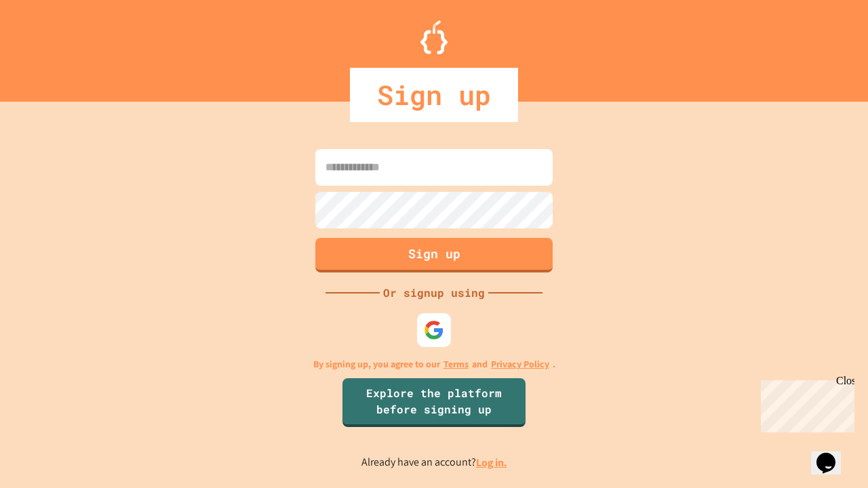  I want to click on div: Chat with us now!Close, so click(49, 46).